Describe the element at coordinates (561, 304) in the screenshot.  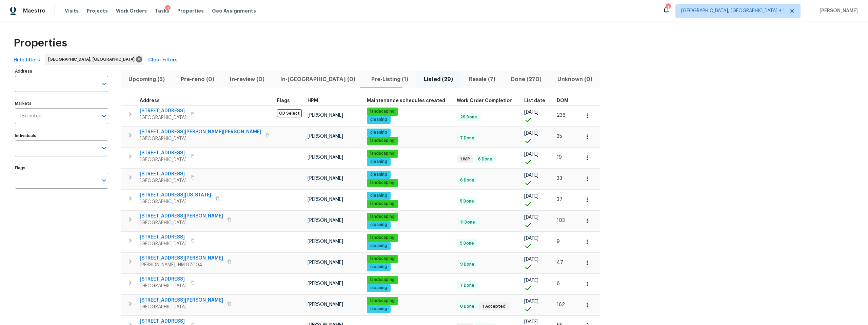
I see `span: 162` at that location.